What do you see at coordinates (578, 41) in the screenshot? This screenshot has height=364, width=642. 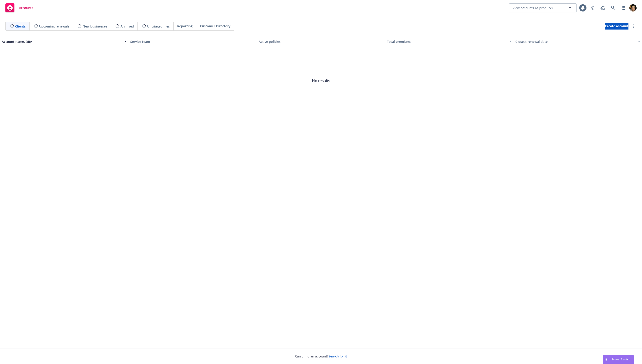 I see `button: Closest renewal date` at bounding box center [578, 41].